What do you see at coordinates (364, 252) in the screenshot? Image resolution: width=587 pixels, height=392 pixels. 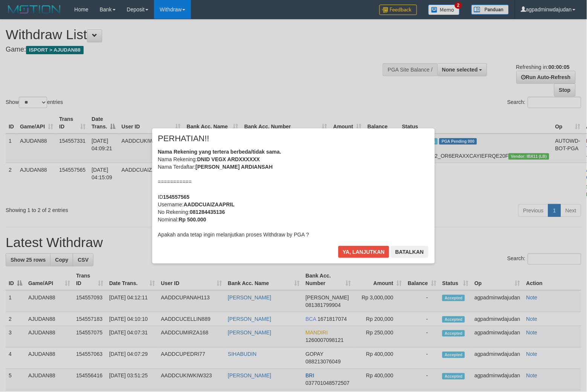 I see `button: Ya, lanjutkan` at bounding box center [364, 252].